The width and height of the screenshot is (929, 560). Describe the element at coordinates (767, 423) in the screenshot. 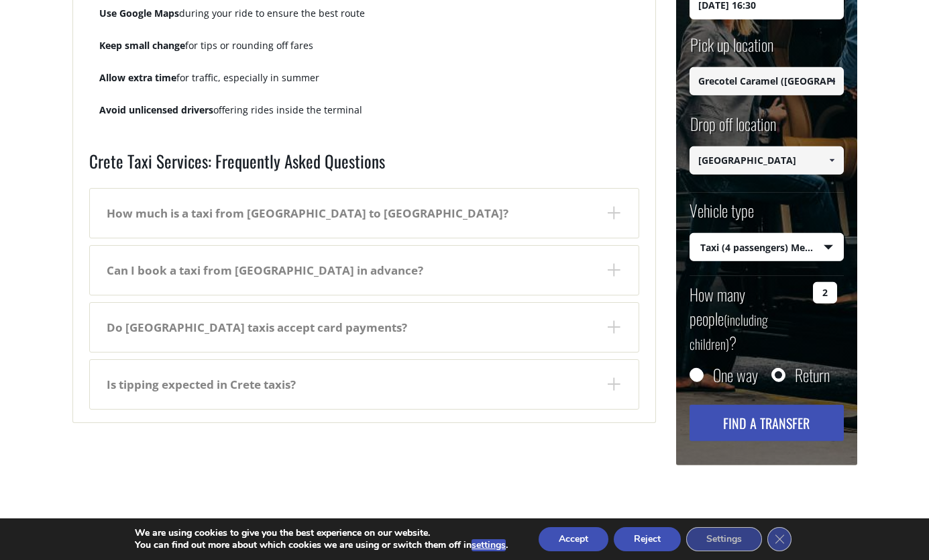

I see `button: Find a transfer` at that location.